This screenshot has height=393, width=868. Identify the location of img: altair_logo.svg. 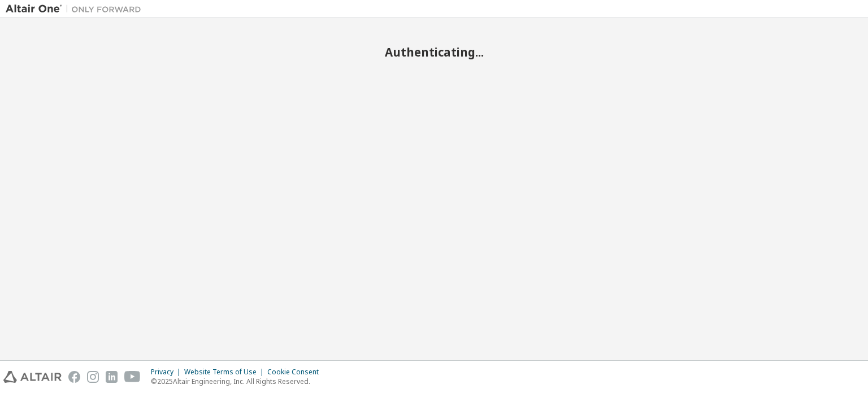
(32, 376).